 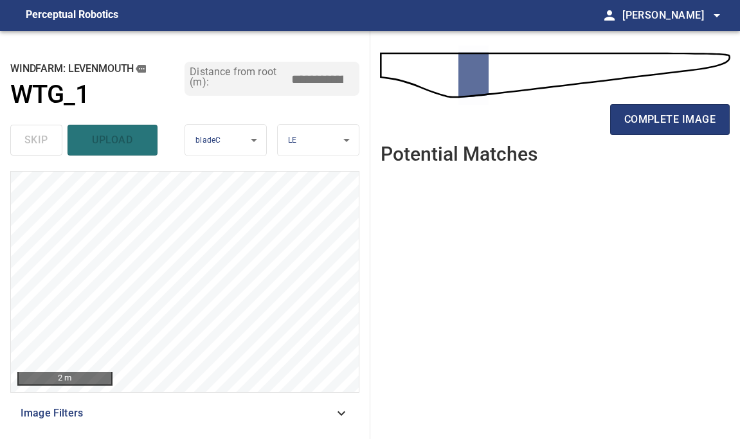 I want to click on span: LE, so click(x=292, y=140).